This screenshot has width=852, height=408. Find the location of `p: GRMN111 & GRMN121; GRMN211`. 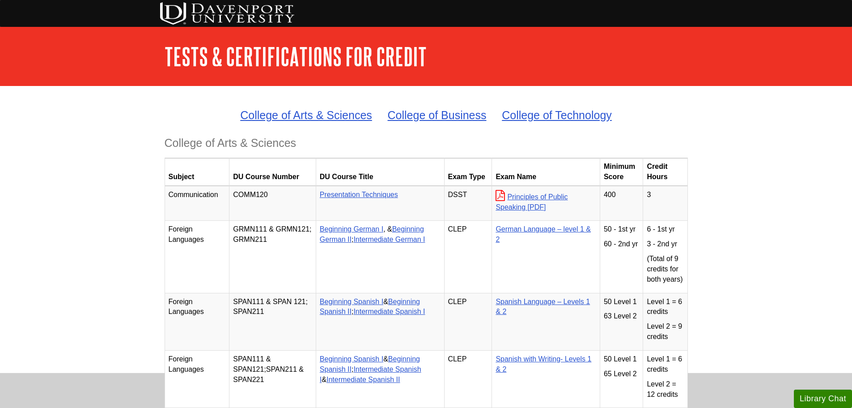

p: GRMN111 & GRMN121; GRMN211 is located at coordinates (272, 234).